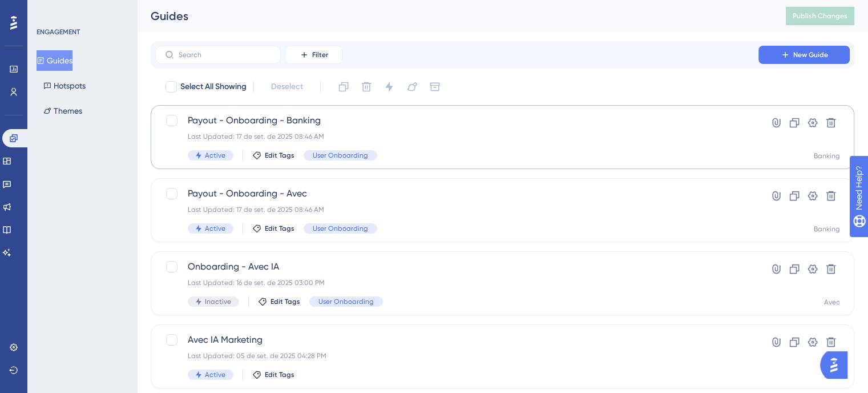 The image size is (868, 393). What do you see at coordinates (49, 10) in the screenshot?
I see `span: Need Help?` at bounding box center [49, 10].